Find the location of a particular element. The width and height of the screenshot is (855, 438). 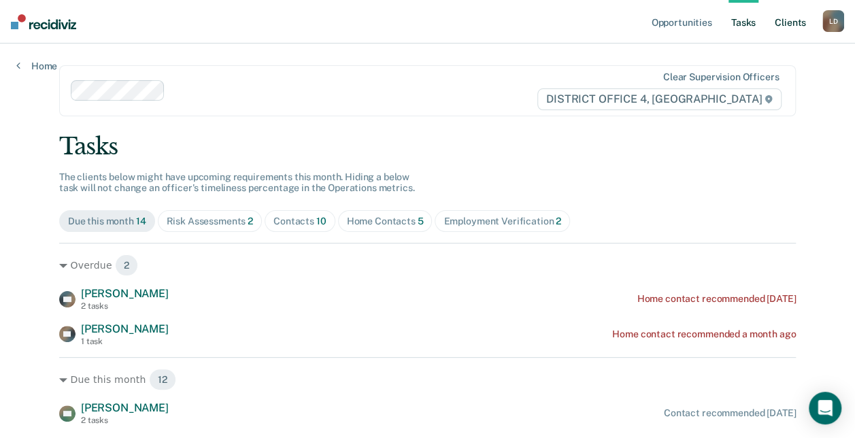

div: Clear supervision officers is located at coordinates (721, 77).